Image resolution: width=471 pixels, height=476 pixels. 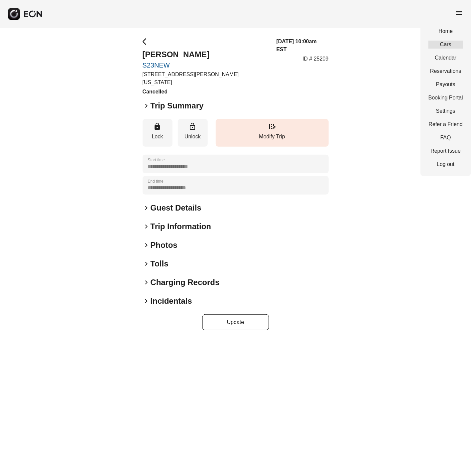 I want to click on a: Settings, so click(x=445, y=111).